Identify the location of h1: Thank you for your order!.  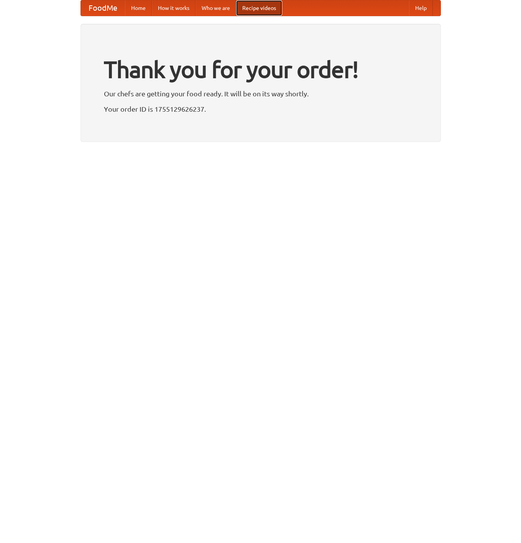
(261, 69).